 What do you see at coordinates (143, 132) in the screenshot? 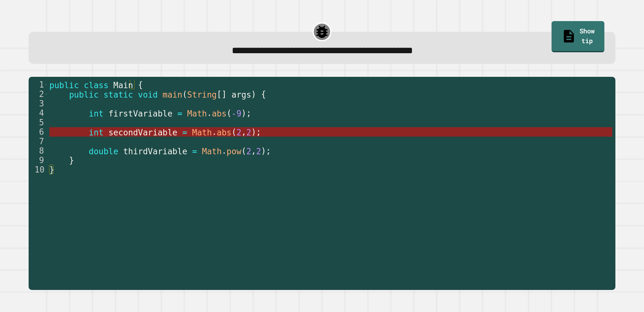
I see `span: secondVariable` at bounding box center [143, 132].